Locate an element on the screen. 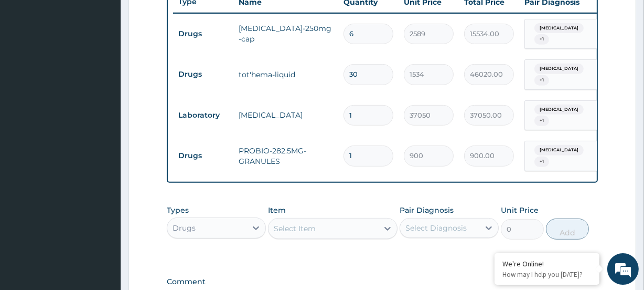 The width and height of the screenshot is (644, 290). textarea: Type your message and hit 'Enter' is located at coordinates (102, 203).